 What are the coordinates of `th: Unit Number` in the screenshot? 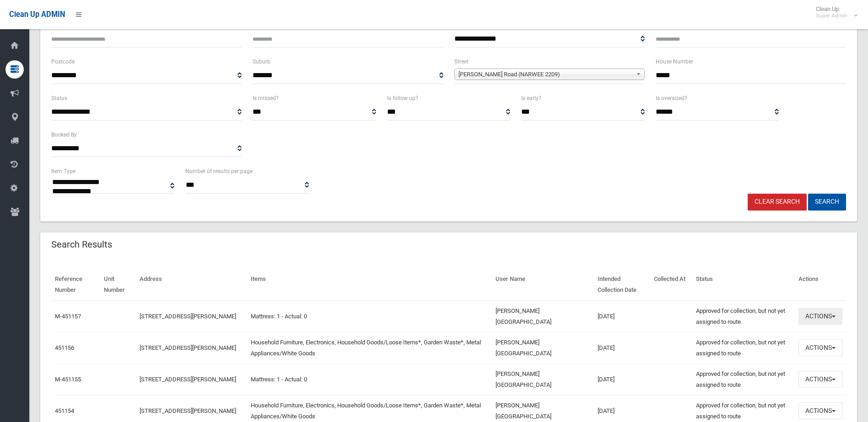 It's located at (118, 285).